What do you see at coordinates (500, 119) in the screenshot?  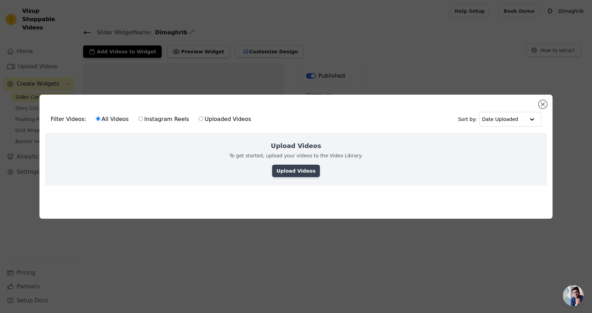 I see `div: Sort by:` at bounding box center [500, 119].